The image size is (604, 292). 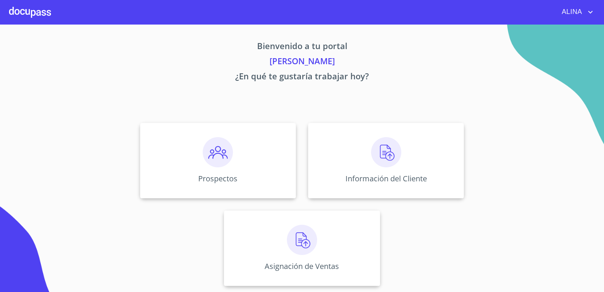 I want to click on span: ALINA, so click(x=571, y=12).